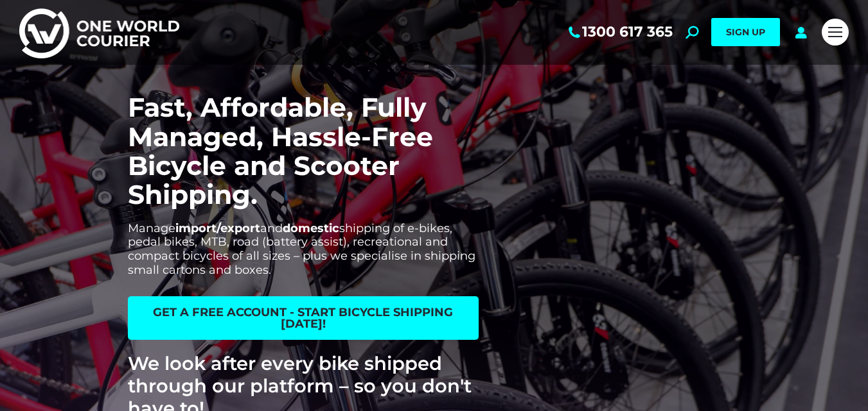 The height and width of the screenshot is (411, 868). I want to click on span: SIGN UP, so click(745, 32).